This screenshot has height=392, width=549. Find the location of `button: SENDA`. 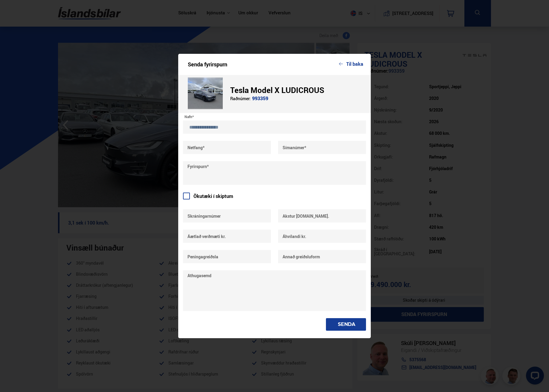

button: SENDA is located at coordinates (346, 325).